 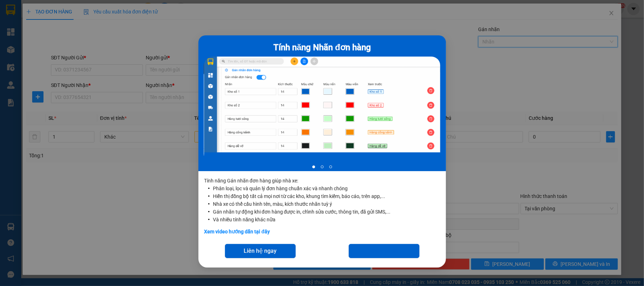 I want to click on a: Xem video hướng dẫn tại đây, so click(x=238, y=232).